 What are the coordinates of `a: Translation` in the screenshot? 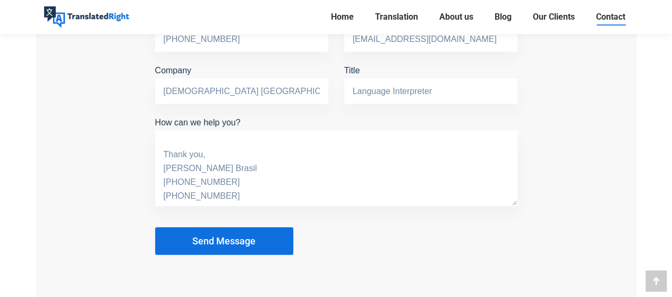 It's located at (396, 17).